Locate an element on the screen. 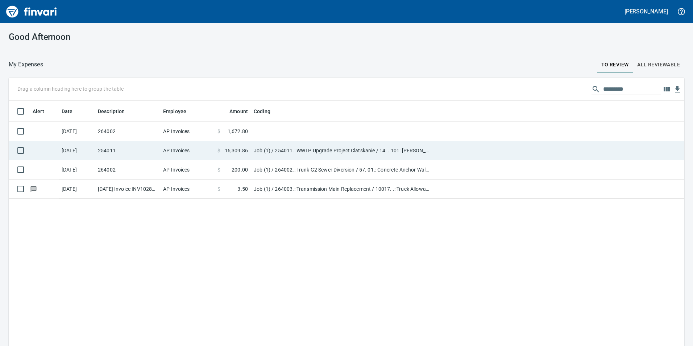 This screenshot has height=346, width=693. img: Finvari is located at coordinates (32, 12).